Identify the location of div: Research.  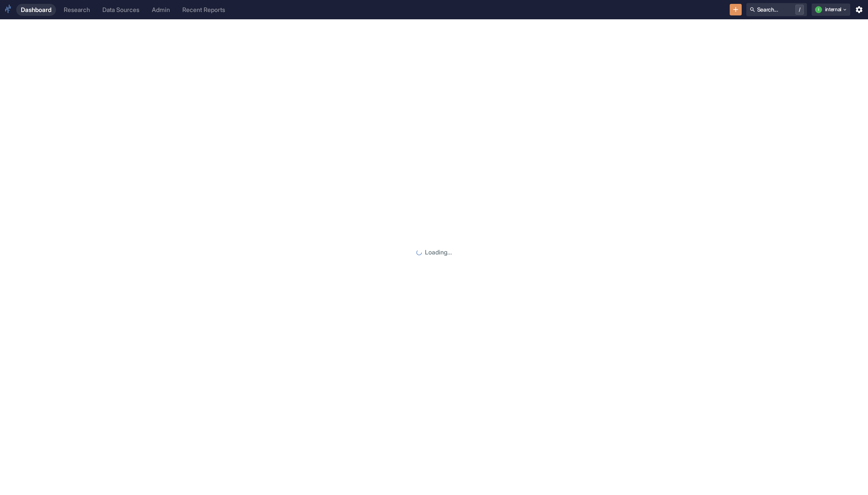
(77, 10).